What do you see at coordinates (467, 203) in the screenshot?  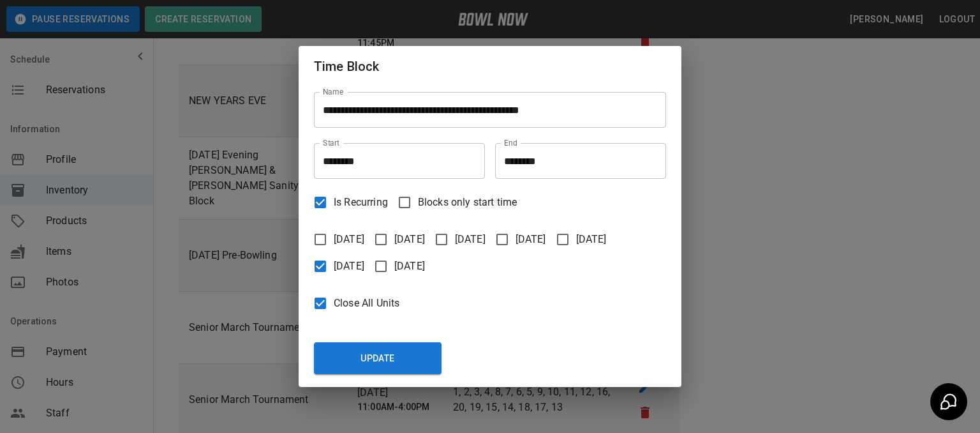 I see `span: Blocks only start time` at bounding box center [467, 203].